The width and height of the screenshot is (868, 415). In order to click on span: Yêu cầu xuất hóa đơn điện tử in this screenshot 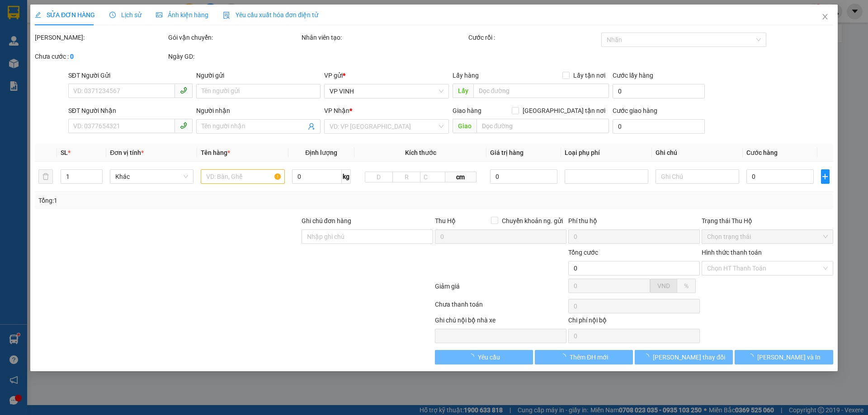, I will do `click(270, 15)`.